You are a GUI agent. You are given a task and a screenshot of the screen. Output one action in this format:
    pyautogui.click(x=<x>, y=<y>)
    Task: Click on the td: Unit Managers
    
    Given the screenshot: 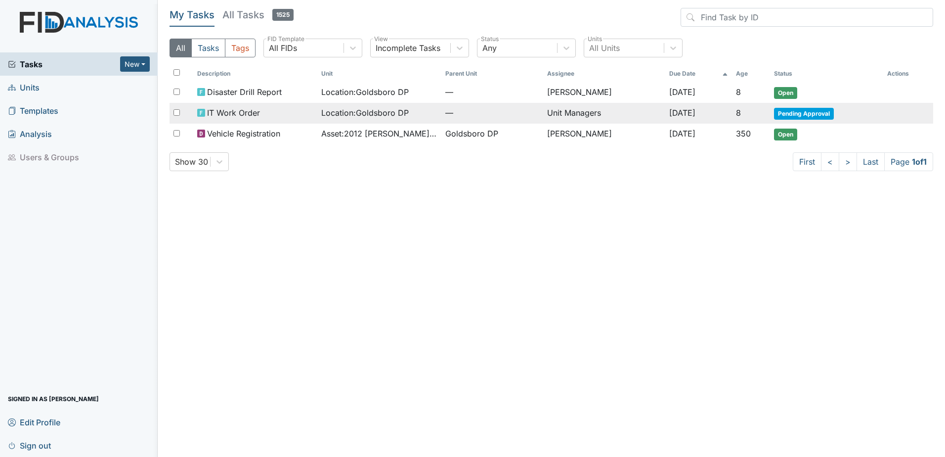 What is the action you would take?
    pyautogui.click(x=604, y=113)
    